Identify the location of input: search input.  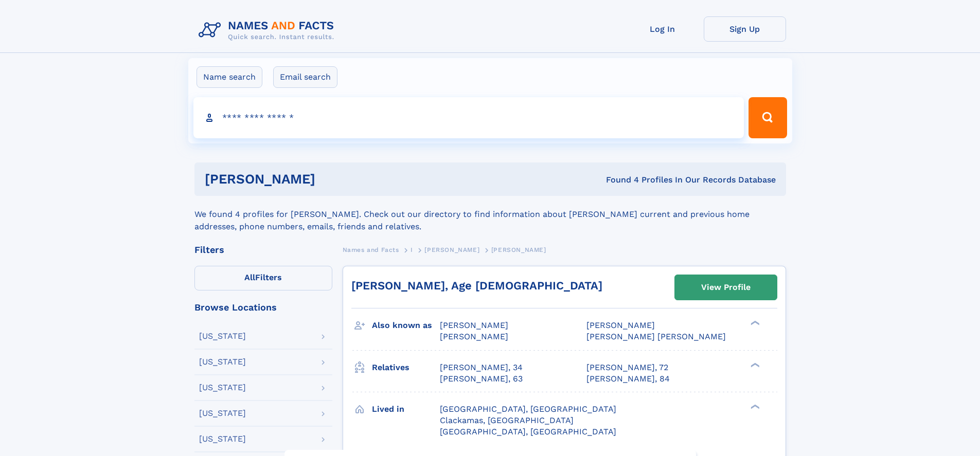
(469, 118).